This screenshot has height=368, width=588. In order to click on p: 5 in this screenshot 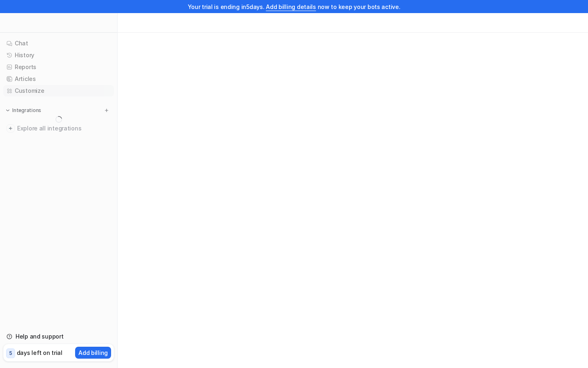, I will do `click(10, 353)`.